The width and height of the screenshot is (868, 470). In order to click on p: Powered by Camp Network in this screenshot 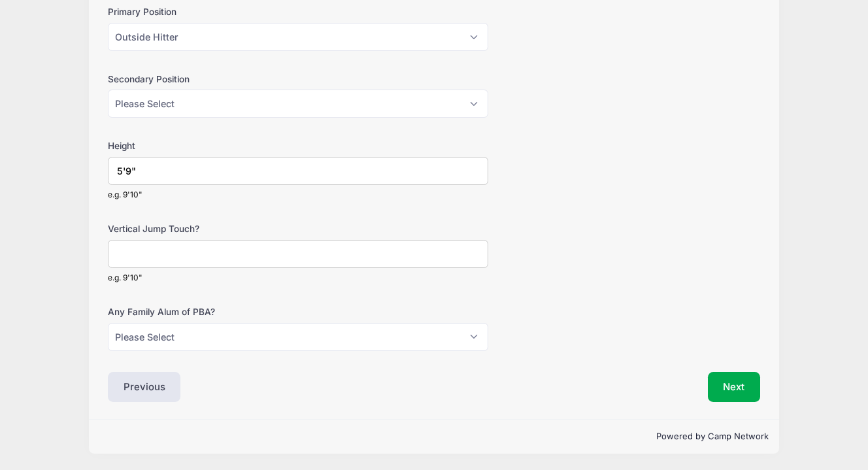, I will do `click(434, 436)`.